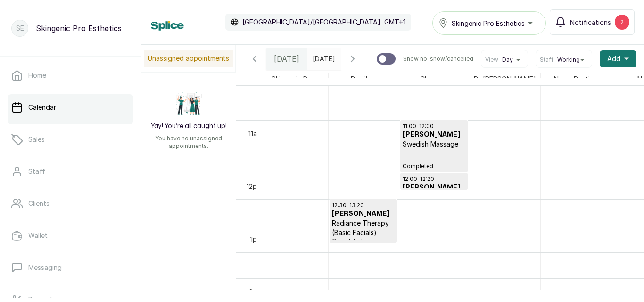  What do you see at coordinates (492, 60) in the screenshot?
I see `span: View` at bounding box center [492, 60].